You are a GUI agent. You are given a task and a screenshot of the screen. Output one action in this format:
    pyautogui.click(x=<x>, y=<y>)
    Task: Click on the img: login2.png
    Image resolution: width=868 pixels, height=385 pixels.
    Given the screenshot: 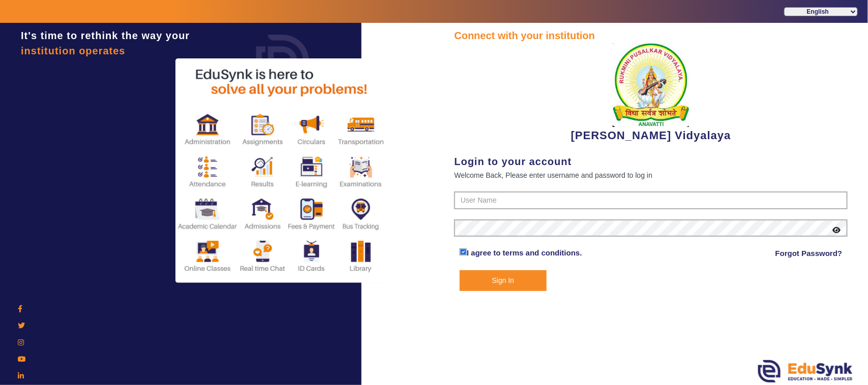 What is the action you would take?
    pyautogui.click(x=283, y=171)
    